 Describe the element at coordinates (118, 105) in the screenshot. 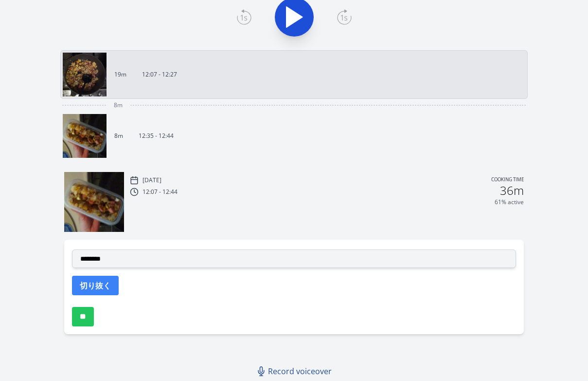

I see `span: 8m` at that location.